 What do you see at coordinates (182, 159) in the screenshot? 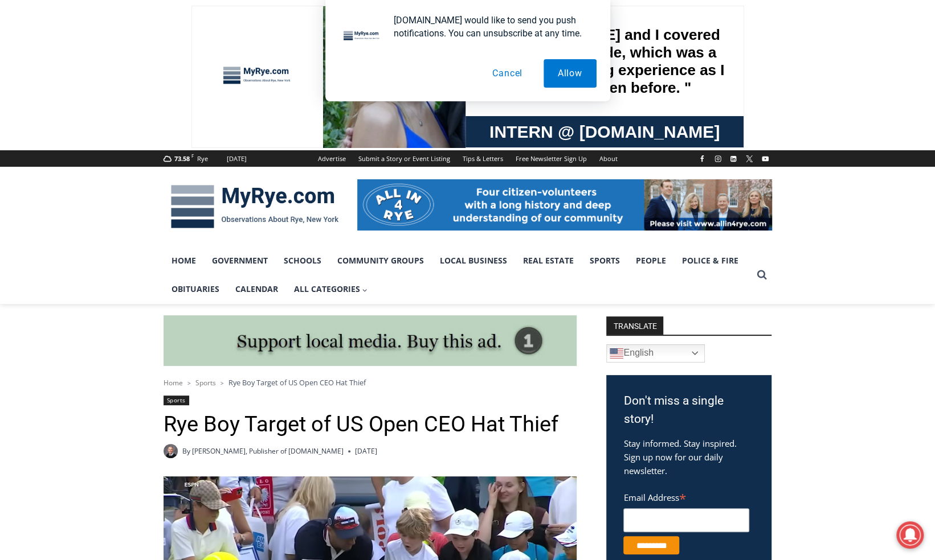
I see `span: 73.58` at bounding box center [182, 159].